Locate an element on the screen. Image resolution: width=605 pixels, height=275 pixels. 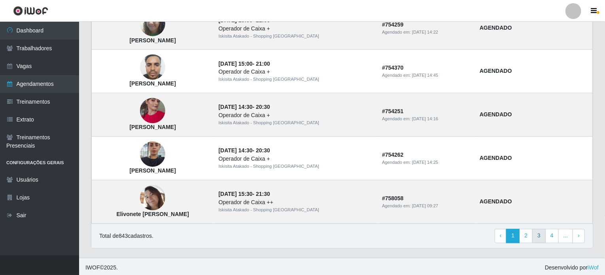
span: © 2025 . is located at coordinates (102, 268).